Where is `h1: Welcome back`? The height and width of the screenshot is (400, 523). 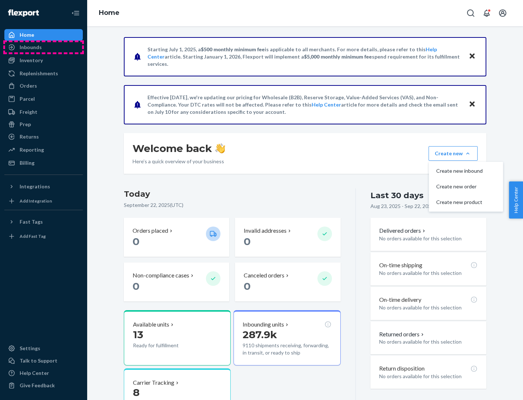 h1: Welcome back is located at coordinates (179, 148).